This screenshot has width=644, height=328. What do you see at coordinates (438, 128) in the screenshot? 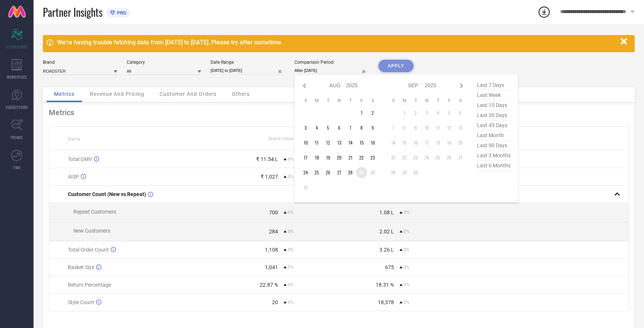
I see `td: Thu Sep 11 2025` at bounding box center [438, 128].